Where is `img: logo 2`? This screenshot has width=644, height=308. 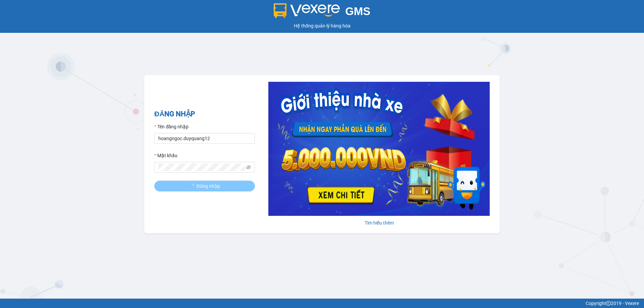 img: logo 2 is located at coordinates (307, 11).